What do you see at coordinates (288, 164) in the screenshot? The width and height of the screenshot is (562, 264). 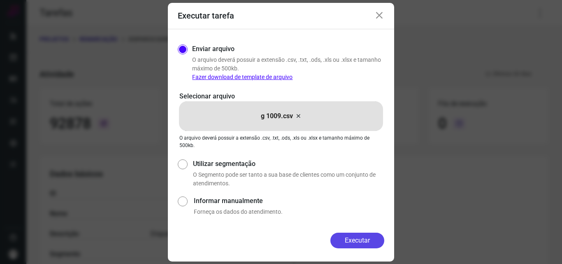 I see `label: Utilizar segmentação` at bounding box center [288, 164].